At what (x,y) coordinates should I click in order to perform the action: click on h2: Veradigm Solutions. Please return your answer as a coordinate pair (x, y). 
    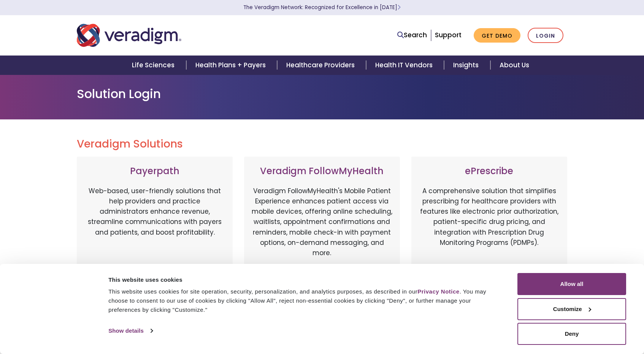
    Looking at the image, I should click on (322, 144).